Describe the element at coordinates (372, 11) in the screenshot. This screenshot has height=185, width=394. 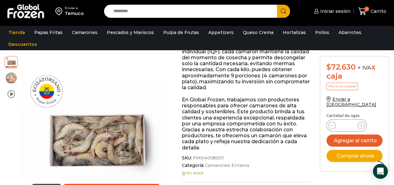
I see `a: 0 Carrito` at that location.